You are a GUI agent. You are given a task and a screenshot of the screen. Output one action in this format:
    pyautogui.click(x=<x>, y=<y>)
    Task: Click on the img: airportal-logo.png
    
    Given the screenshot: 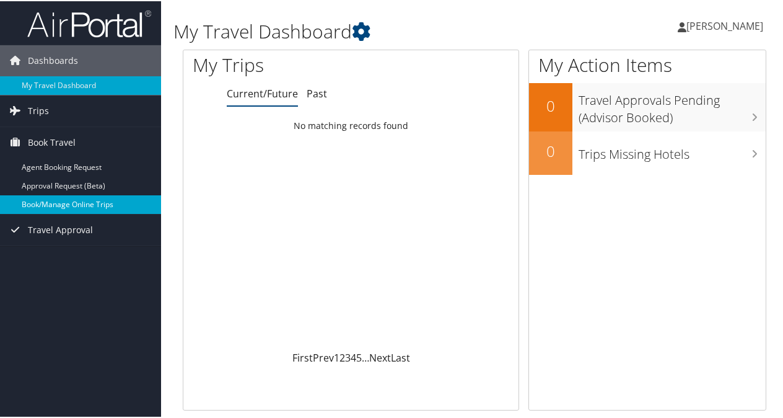 What is the action you would take?
    pyautogui.click(x=89, y=22)
    